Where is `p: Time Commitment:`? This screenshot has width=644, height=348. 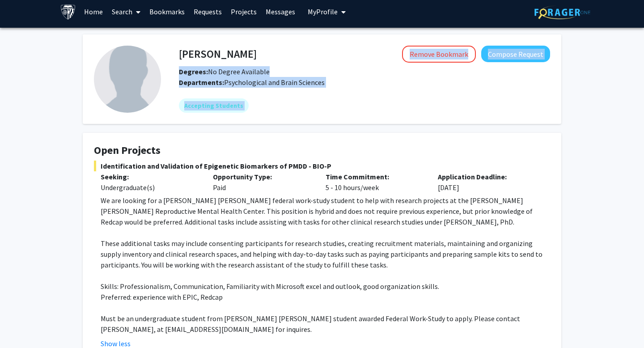 p: Time Commitment: is located at coordinates (375, 177).